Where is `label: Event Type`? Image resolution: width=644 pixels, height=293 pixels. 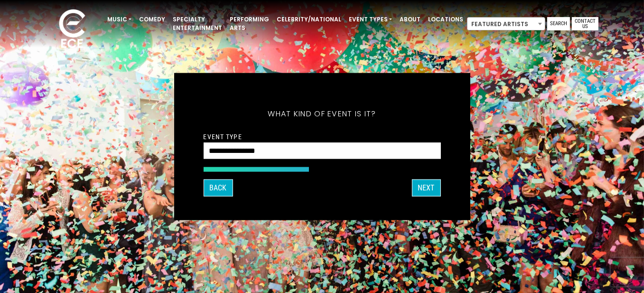
label: Event Type is located at coordinates (222, 136).